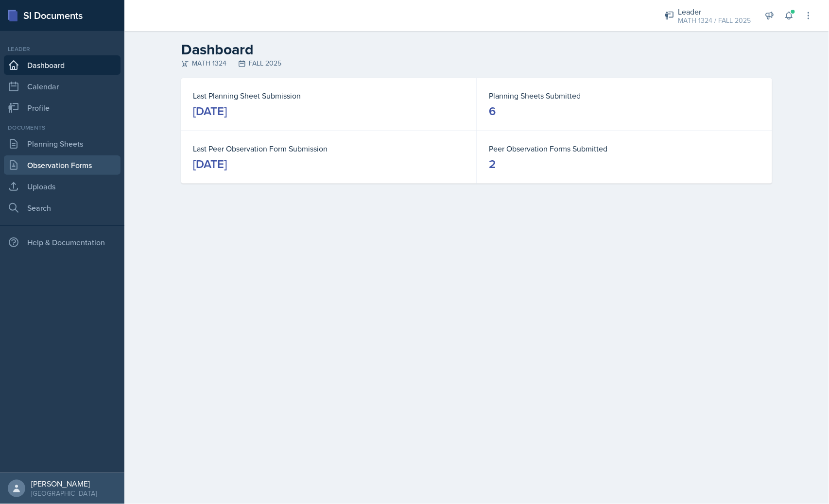  What do you see at coordinates (329, 149) in the screenshot?
I see `dt: Last Peer Observation Form Submission` at bounding box center [329, 149].